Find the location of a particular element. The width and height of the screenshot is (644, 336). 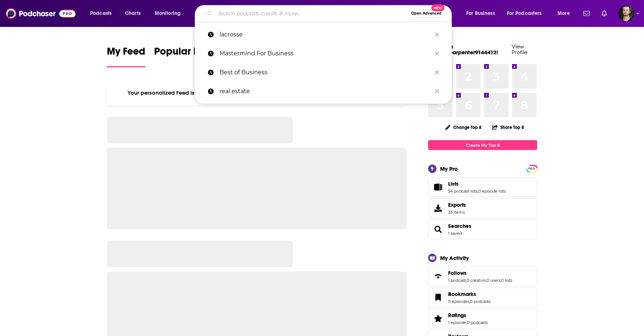

a: 0 creators is located at coordinates (476, 280).